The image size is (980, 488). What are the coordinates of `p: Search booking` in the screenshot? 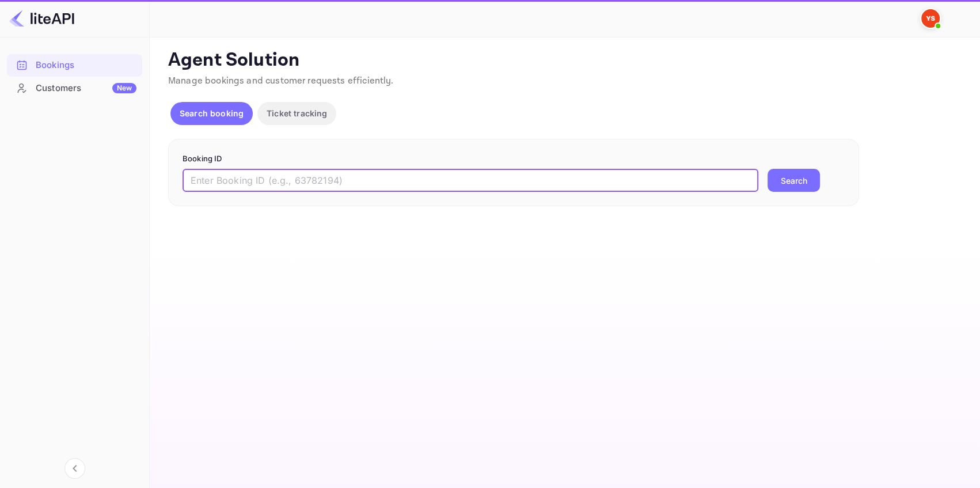 It's located at (212, 113).